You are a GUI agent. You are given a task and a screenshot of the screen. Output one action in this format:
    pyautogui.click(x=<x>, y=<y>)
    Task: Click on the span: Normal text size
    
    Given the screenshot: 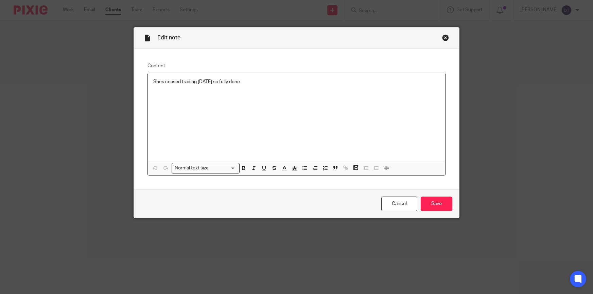 What is the action you would take?
    pyautogui.click(x=192, y=168)
    